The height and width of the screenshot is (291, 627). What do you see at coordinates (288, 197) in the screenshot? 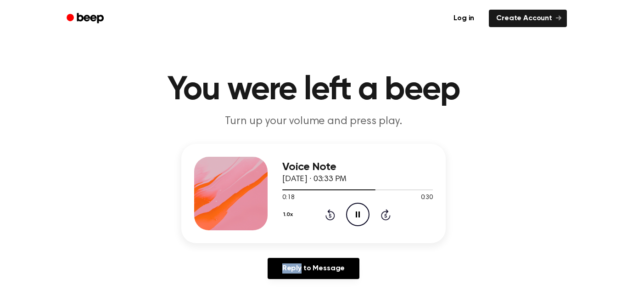
I see `span: 0:18` at bounding box center [288, 197].